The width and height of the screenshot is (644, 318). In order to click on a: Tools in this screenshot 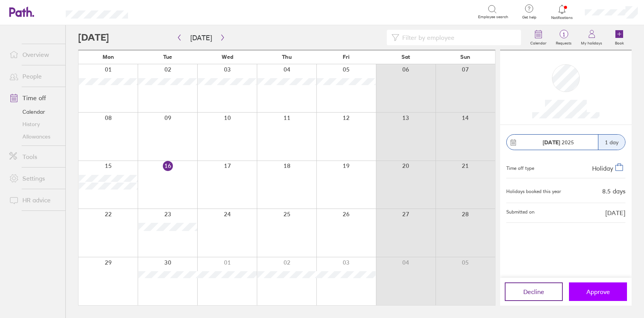, I will do `click(34, 157)`.